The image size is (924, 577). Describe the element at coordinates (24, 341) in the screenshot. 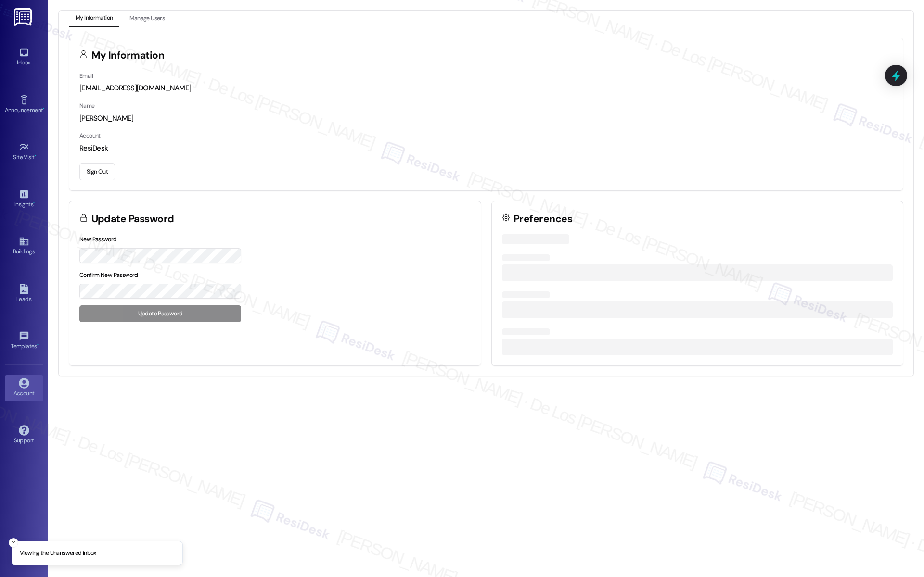

I see `a: Templates •` at that location.